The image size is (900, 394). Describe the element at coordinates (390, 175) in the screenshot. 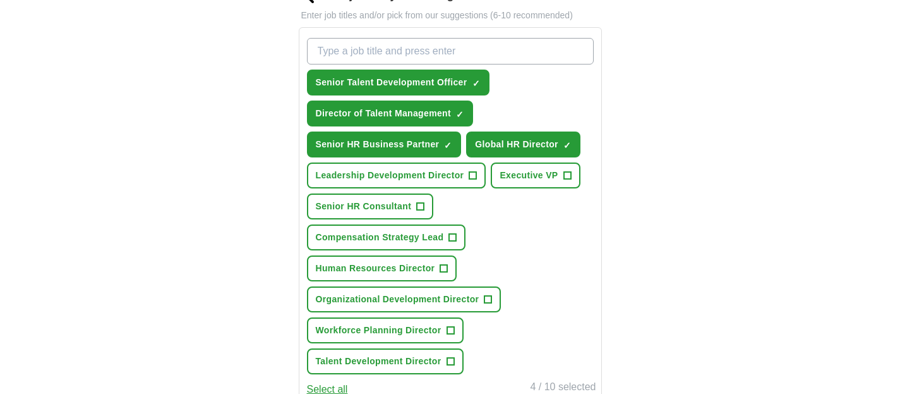

I see `span: Leadership Development Director` at that location.